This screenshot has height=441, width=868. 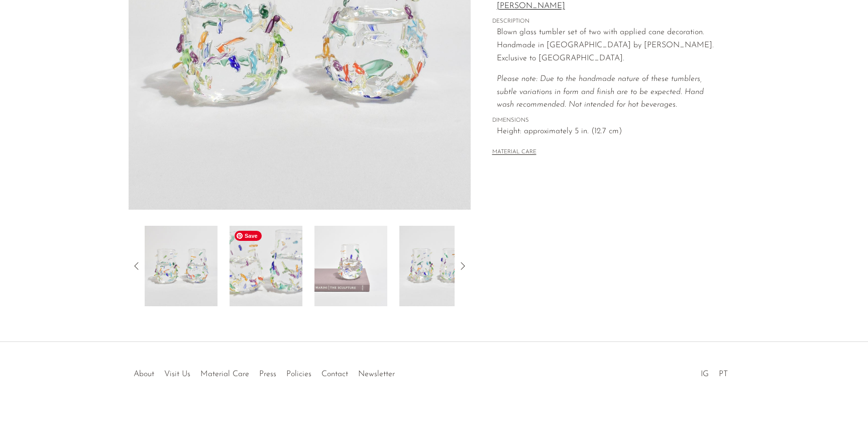 What do you see at coordinates (606, 121) in the screenshot?
I see `span: DIMENSIONS` at bounding box center [606, 121].